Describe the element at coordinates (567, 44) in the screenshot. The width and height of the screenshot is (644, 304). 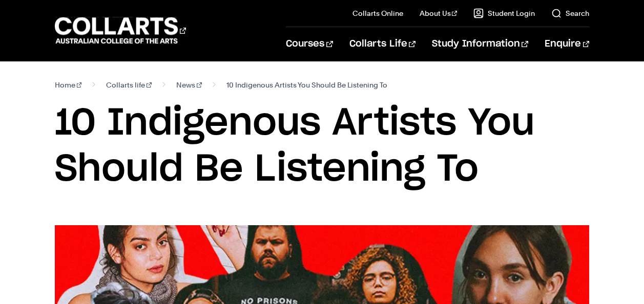
I see `a: Enquire` at that location.